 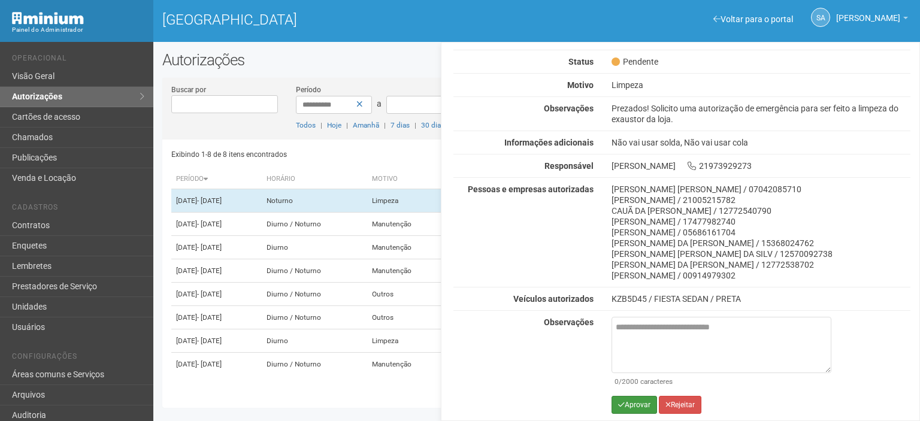 What do you see at coordinates (78, 60) in the screenshot?
I see `li: Operacional` at bounding box center [78, 60].